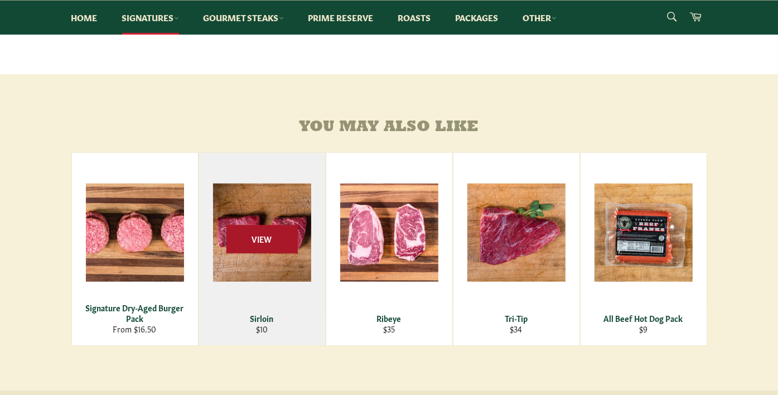 The image size is (778, 395). I want to click on a: Tri-Tip Tri-Tip $34, so click(516, 249).